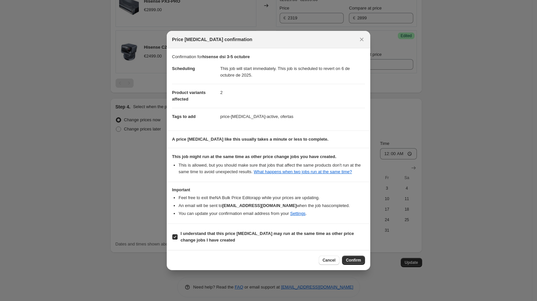 This screenshot has height=301, width=537. I want to click on button: Close, so click(362, 39).